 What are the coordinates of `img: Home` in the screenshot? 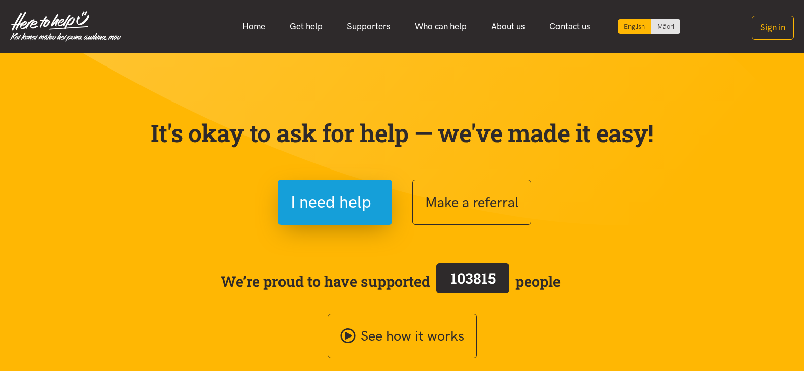 It's located at (65, 26).